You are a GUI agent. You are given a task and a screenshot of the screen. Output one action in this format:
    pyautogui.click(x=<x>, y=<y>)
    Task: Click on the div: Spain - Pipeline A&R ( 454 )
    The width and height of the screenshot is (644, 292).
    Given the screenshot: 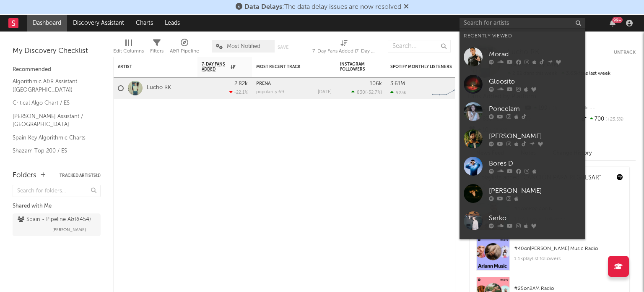 What is the action you would take?
    pyautogui.click(x=54, y=220)
    